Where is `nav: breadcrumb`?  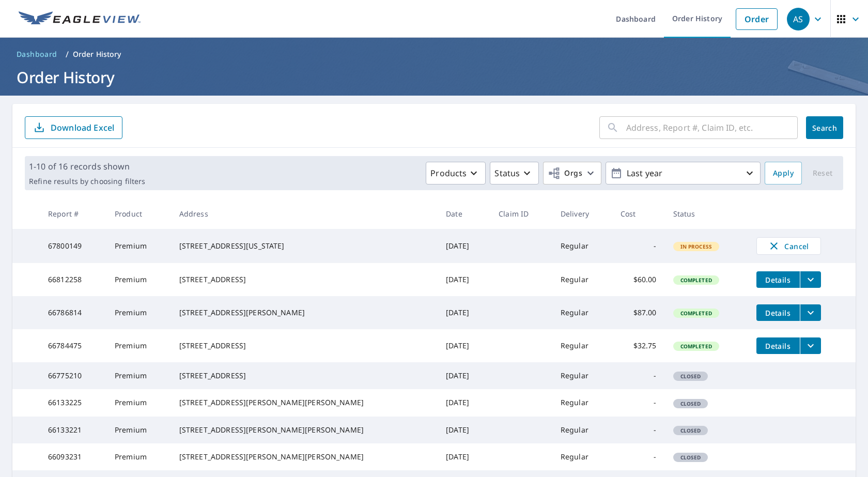 nav: breadcrumb is located at coordinates (434, 54).